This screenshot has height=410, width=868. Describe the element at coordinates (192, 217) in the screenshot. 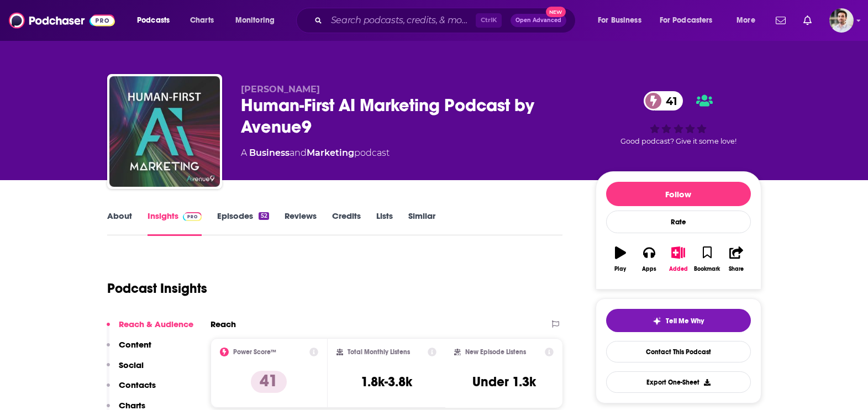

I see `img: Podchaser Pro` at that location.